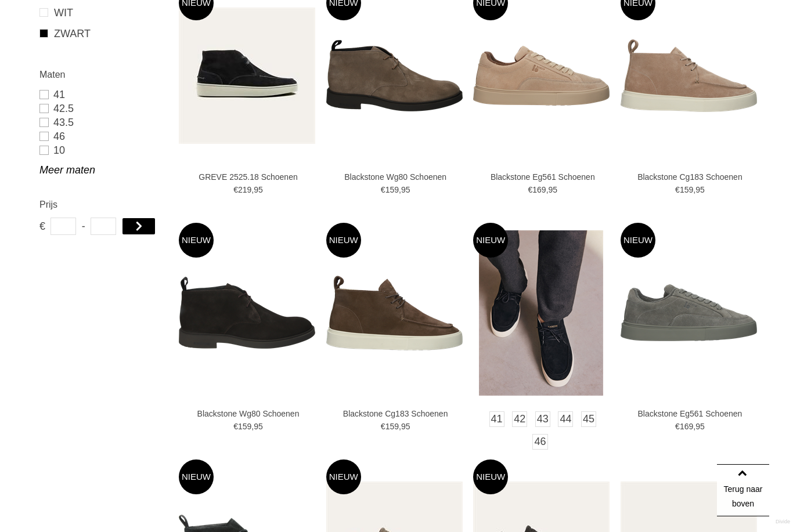 This screenshot has height=532, width=793. Describe the element at coordinates (101, 122) in the screenshot. I see `a: 43.5` at that location.